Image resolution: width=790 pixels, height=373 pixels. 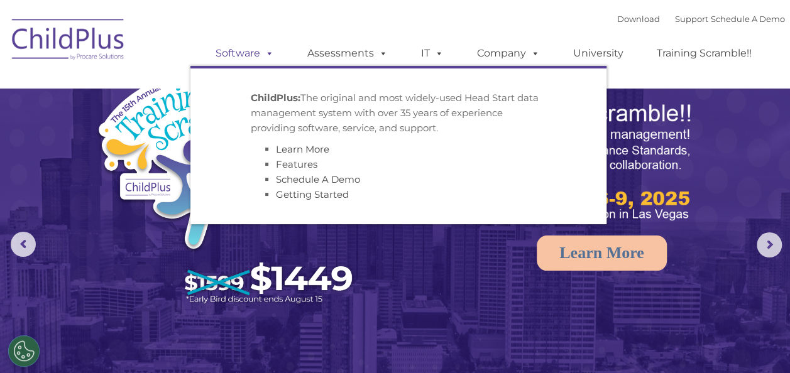 What do you see at coordinates (638, 19) in the screenshot?
I see `a: Download` at bounding box center [638, 19].